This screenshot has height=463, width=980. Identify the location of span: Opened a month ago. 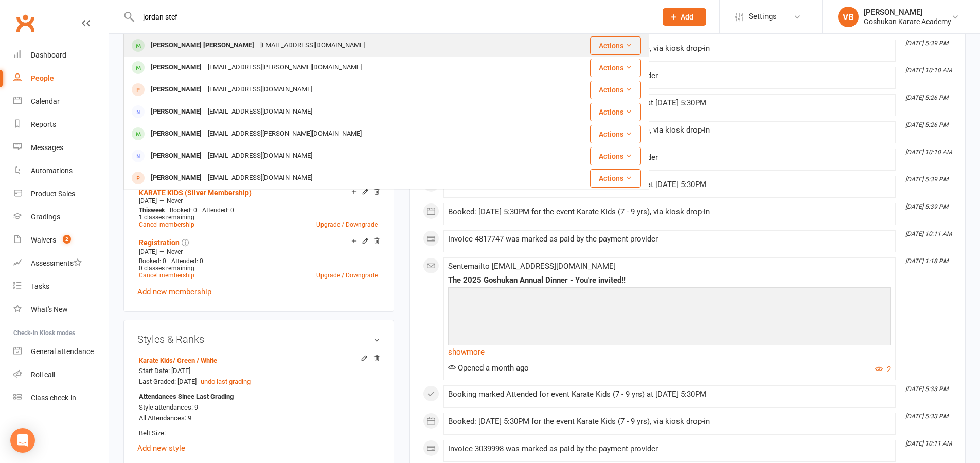
(489, 368).